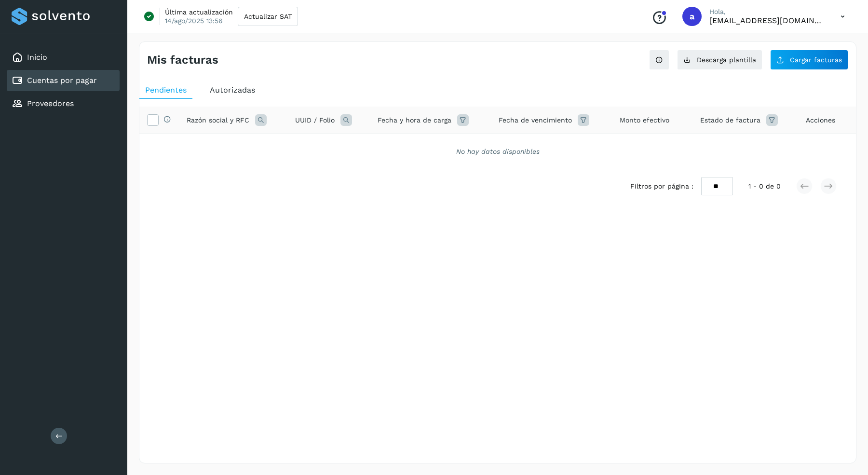 This screenshot has width=868, height=475. What do you see at coordinates (768, 11) in the screenshot?
I see `p: Hola,` at bounding box center [768, 11].